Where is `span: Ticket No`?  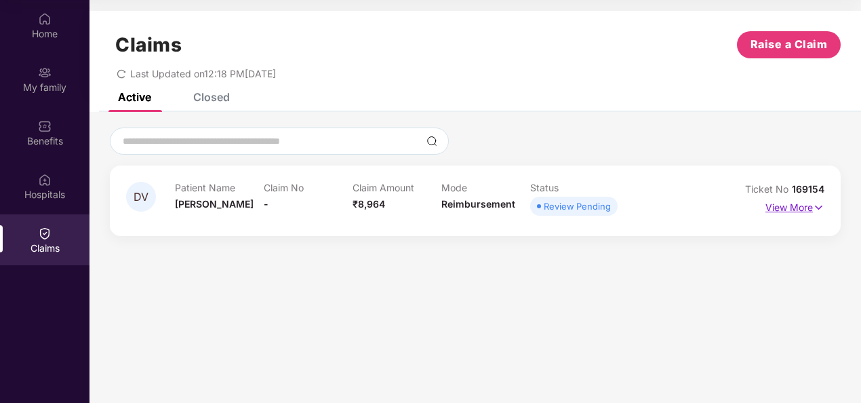 span: Ticket No is located at coordinates (768, 189).